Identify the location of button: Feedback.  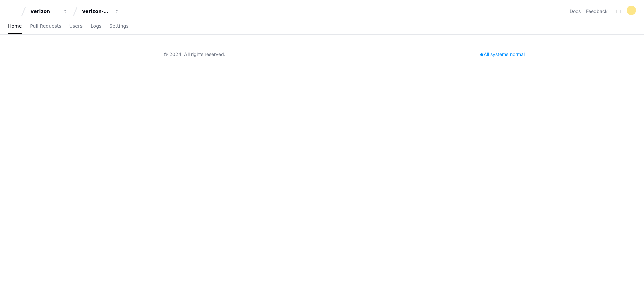
(597, 11).